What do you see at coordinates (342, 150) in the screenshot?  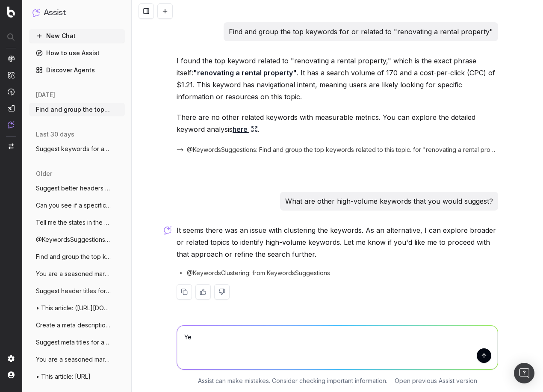 I see `span: @KeywordsSuggestions: Find and group the top keywords related to this topic. for "renovating a re...` at bounding box center [342, 150].